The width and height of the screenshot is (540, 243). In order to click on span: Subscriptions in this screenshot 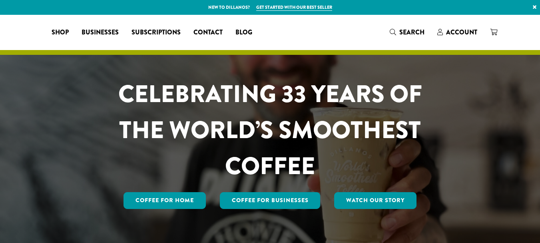, I will do `click(156, 32)`.